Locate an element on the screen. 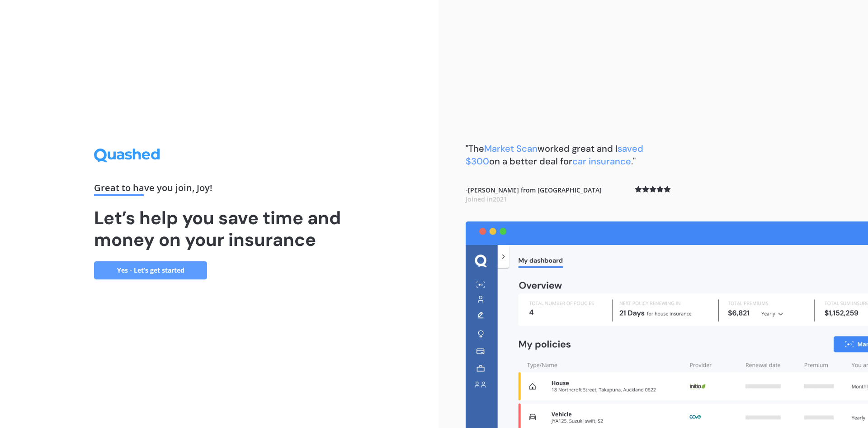  span: car insurance is located at coordinates (602, 161).